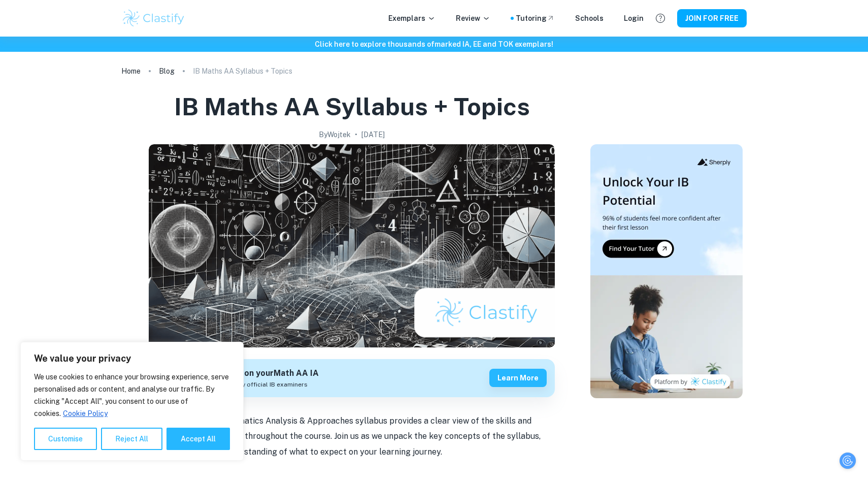 The image size is (868, 481). What do you see at coordinates (253, 373) in the screenshot?
I see `h6: Get feedback on your Math AA IA` at bounding box center [253, 373].